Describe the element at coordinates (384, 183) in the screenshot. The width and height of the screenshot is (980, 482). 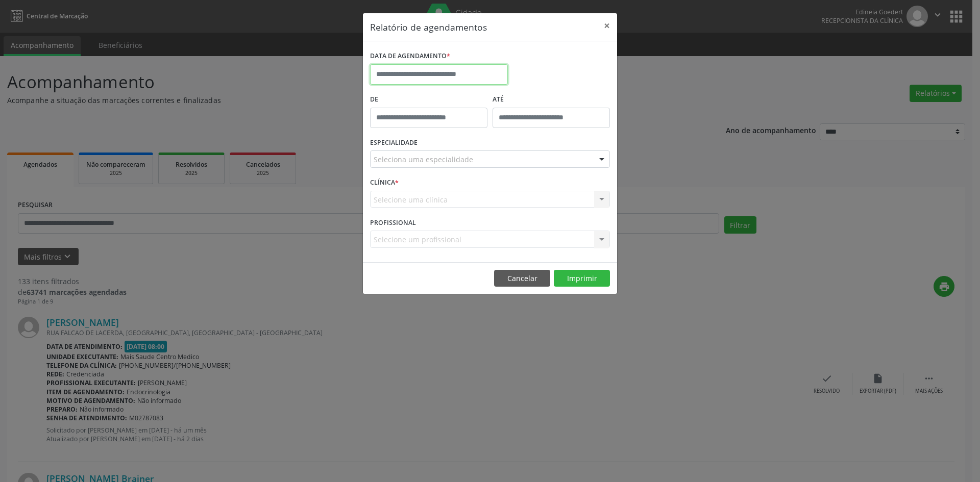
I see `label: CLÍNICA` at that location.